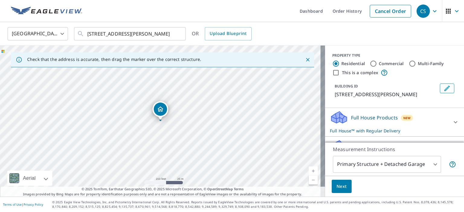  Describe the element at coordinates (47, 11) in the screenshot. I see `img: EV Logo` at that location.